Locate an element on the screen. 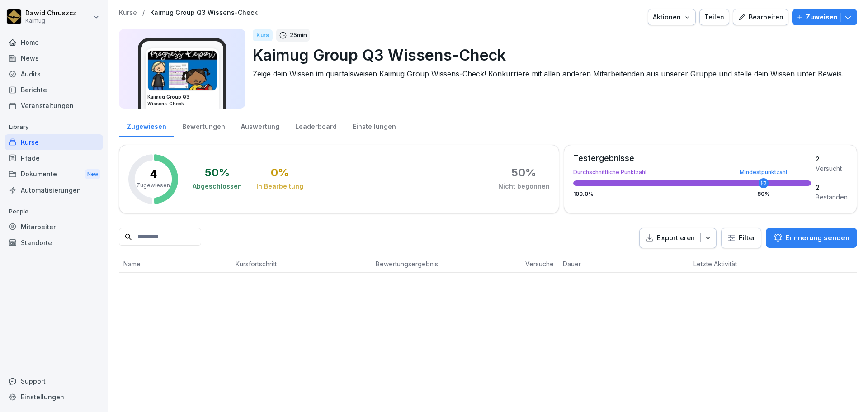 The width and height of the screenshot is (868, 412). p: Kaimug is located at coordinates (51, 21).